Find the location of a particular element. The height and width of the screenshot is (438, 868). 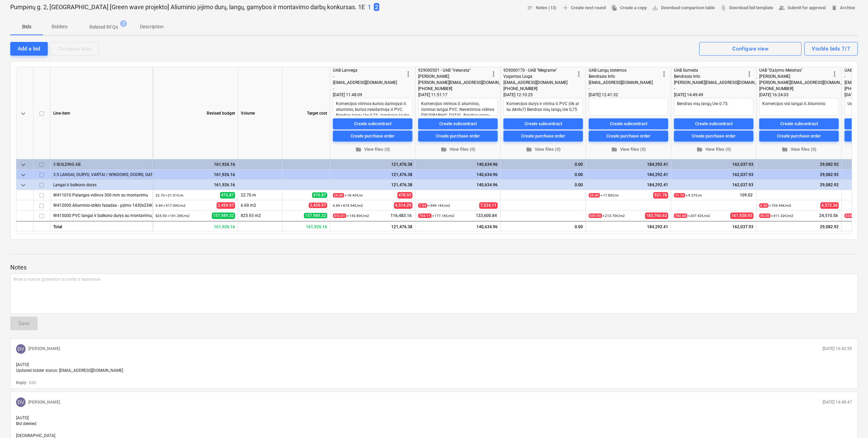

span: 3,459.97 is located at coordinates (318, 205).